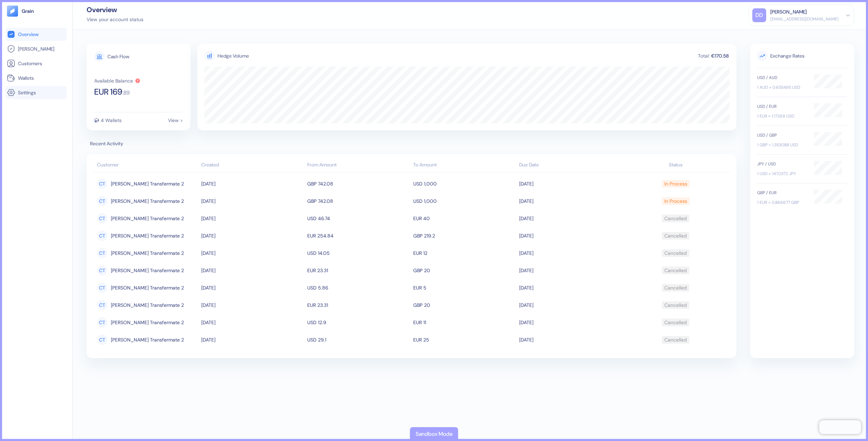 This screenshot has width=868, height=441. What do you see at coordinates (36, 64) in the screenshot?
I see `a: Customers` at bounding box center [36, 64].